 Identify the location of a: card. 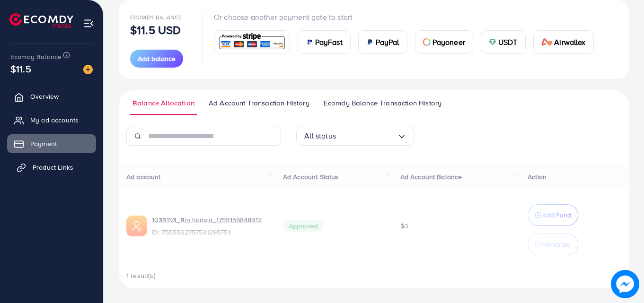
(252, 41).